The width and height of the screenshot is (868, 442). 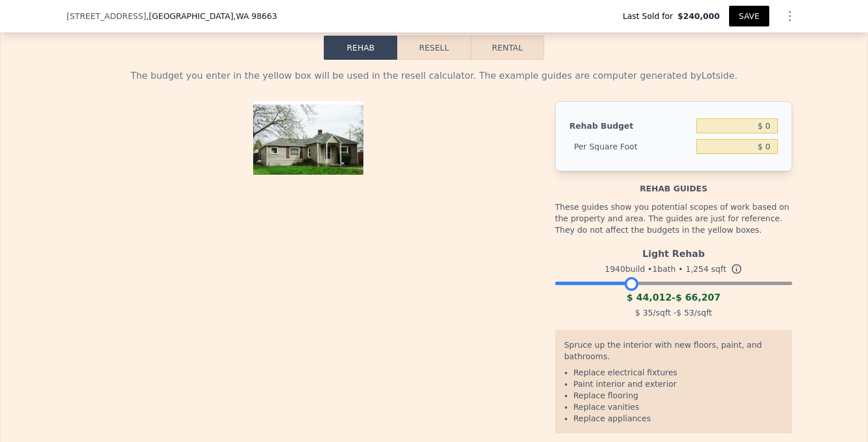 What do you see at coordinates (651, 16) in the screenshot?
I see `span: Last Sold for` at bounding box center [651, 16].